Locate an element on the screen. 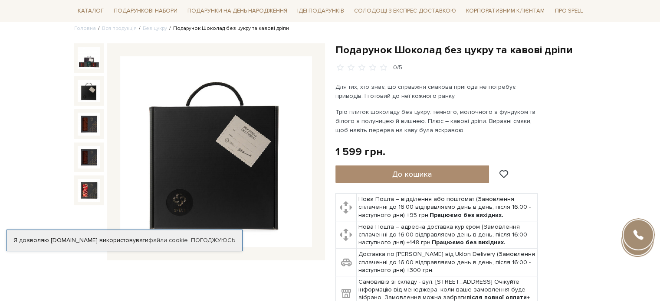 This screenshot has height=301, width=660. p: Для тих, хто знає, що справжня смакова пригода не потребує приводів. І готовий до неї кожного ранку. is located at coordinates (437, 92).